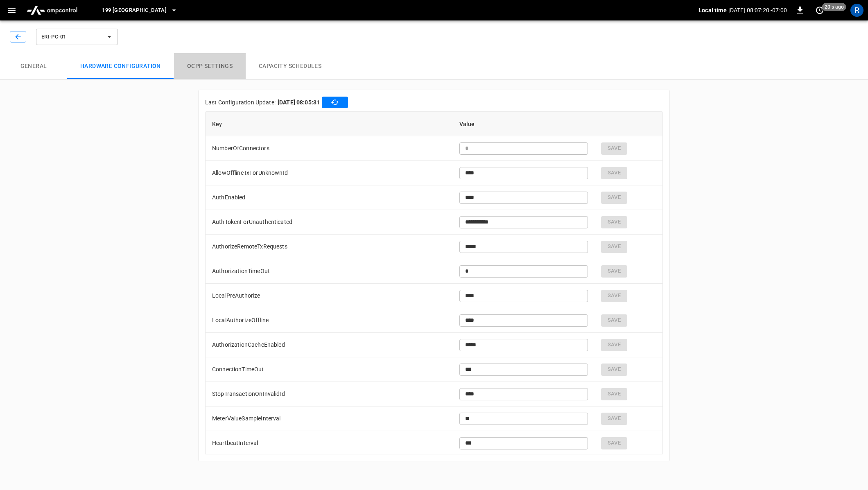 The image size is (868, 490). Describe the element at coordinates (240, 102) in the screenshot. I see `p: Last Configuration Update:` at that location.